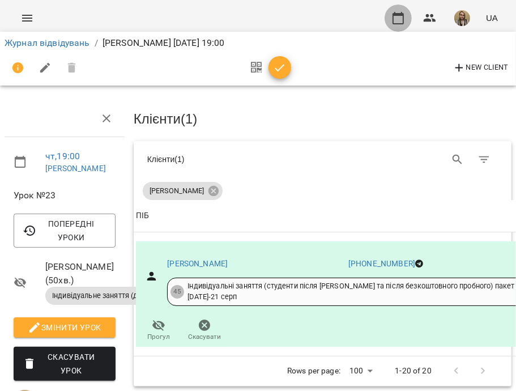  What do you see at coordinates (492, 18) in the screenshot?
I see `span: UA` at bounding box center [492, 18].